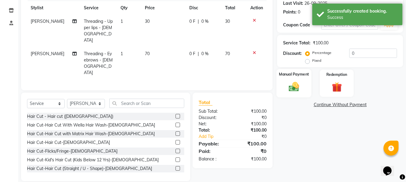  I want to click on div: Payable:, so click(213, 144).